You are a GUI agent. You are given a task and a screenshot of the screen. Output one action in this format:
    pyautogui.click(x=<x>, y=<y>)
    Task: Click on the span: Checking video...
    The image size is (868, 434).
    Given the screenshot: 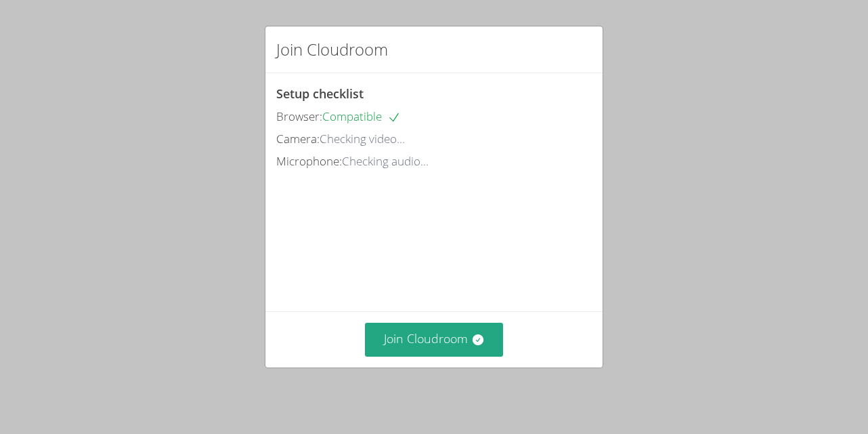 What is the action you would take?
    pyautogui.click(x=362, y=139)
    